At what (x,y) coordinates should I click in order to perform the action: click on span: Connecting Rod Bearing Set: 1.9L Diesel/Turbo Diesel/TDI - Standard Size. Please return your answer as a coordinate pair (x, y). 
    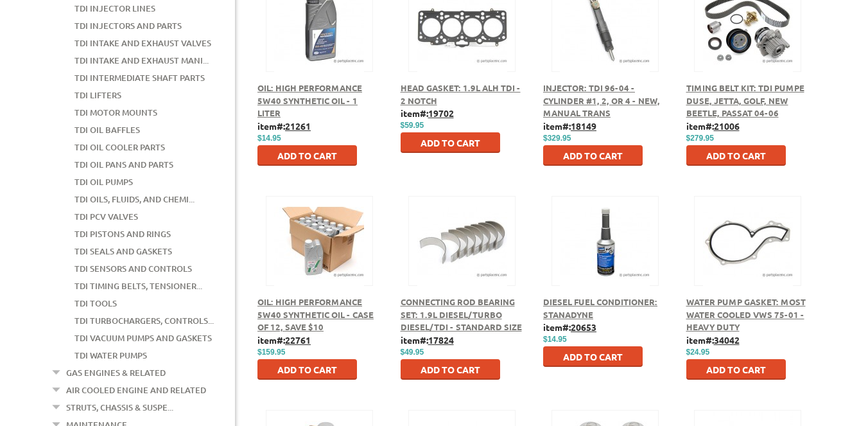
    Looking at the image, I should click on (460, 314).